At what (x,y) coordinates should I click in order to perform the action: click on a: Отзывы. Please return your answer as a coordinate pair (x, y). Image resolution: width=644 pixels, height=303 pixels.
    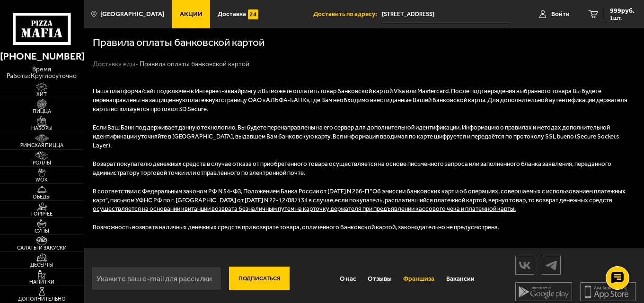
    Looking at the image, I should click on (380, 279).